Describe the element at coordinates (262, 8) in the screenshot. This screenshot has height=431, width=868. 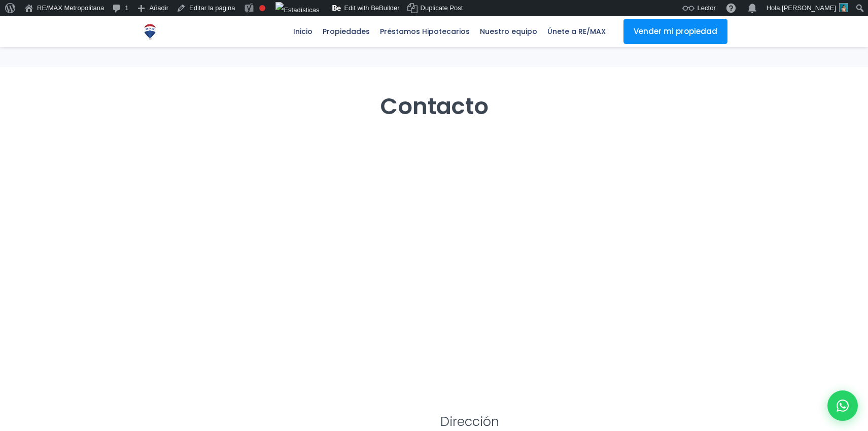
I see `div: Frase clave objetivo no establecida` at that location.